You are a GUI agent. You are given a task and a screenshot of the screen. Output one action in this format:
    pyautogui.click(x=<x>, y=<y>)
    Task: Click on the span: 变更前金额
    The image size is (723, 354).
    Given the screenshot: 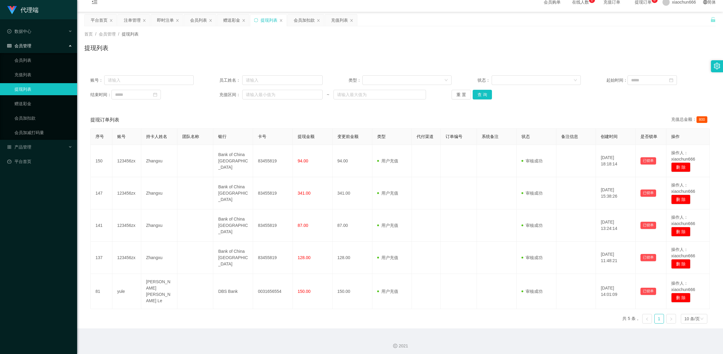 What is the action you would take?
    pyautogui.click(x=348, y=136)
    